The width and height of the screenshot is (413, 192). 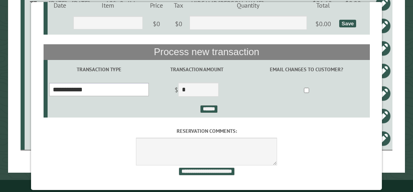 I want to click on div: Save, so click(x=347, y=23).